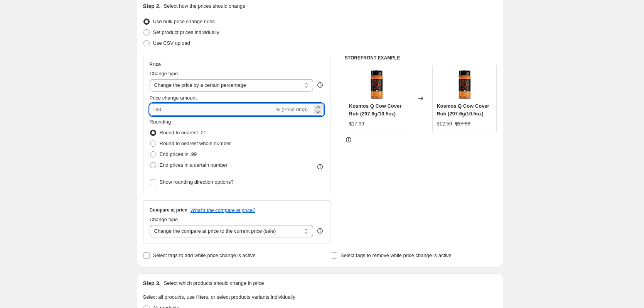 This screenshot has width=644, height=308. Describe the element at coordinates (214, 283) in the screenshot. I see `p: Select which products should change in price` at that location.